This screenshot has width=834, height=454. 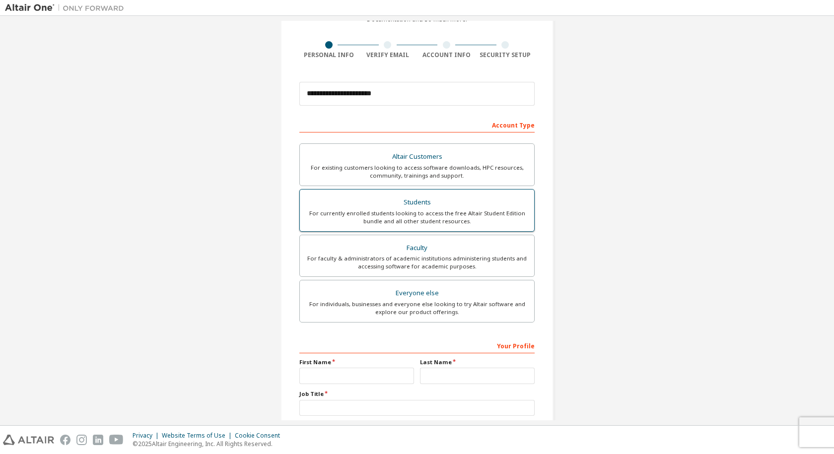 What do you see at coordinates (417, 157) in the screenshot?
I see `div: Altair Customers` at bounding box center [417, 157].